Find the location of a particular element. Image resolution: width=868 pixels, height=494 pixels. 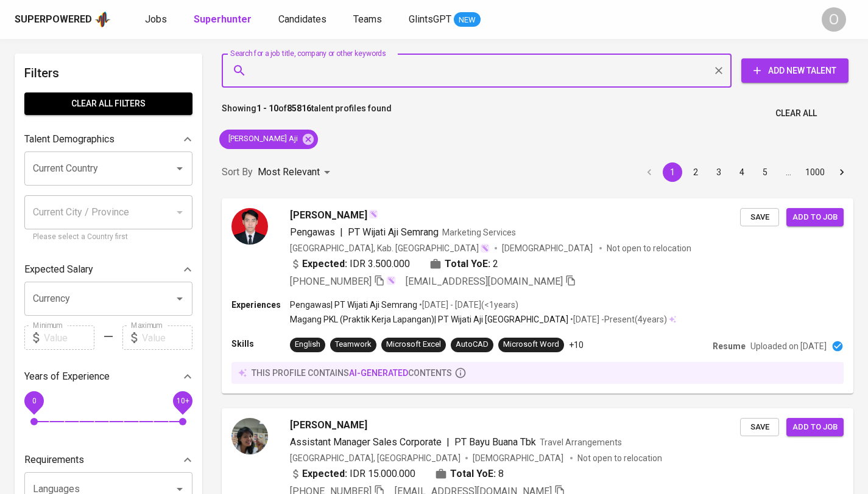

div: O is located at coordinates (834, 19).